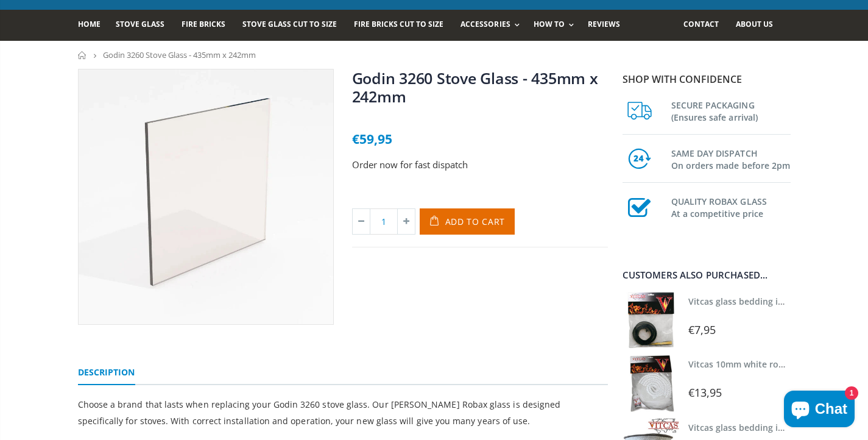  Describe the element at coordinates (706, 25) in the screenshot. I see `a: Contact` at that location.